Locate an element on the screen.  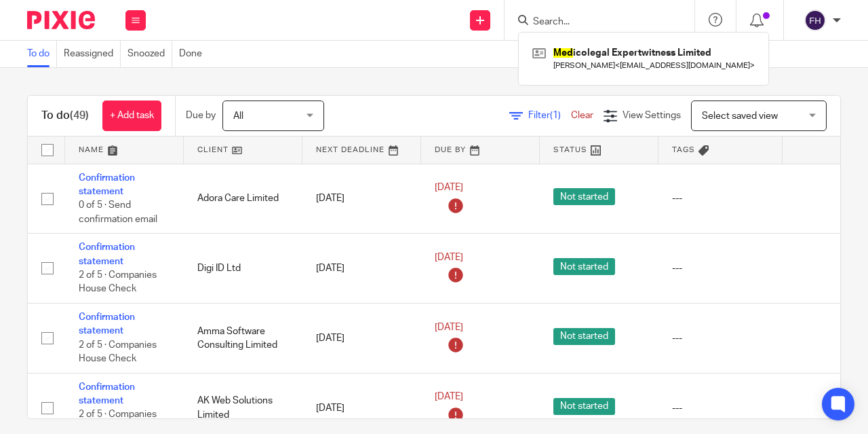
td: Adora Care Limited is located at coordinates (243, 198).